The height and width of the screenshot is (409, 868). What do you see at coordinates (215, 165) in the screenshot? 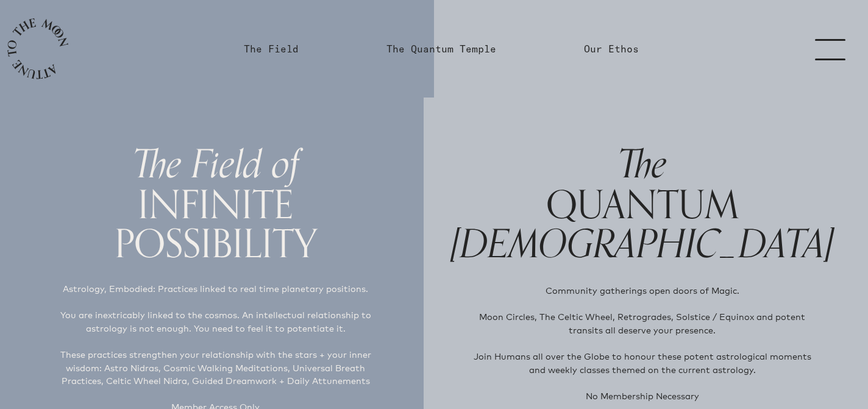
I see `span: The Field of` at bounding box center [215, 165].